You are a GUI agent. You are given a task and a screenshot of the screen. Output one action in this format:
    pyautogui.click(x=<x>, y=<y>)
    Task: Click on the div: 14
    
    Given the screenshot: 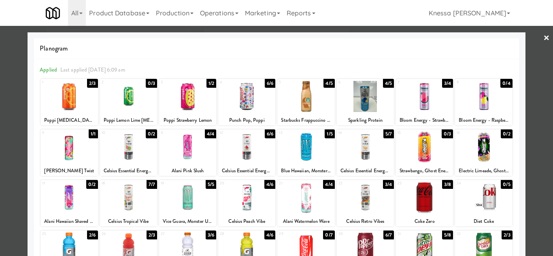 What is the action you would take?
    pyautogui.click(x=352, y=133)
    